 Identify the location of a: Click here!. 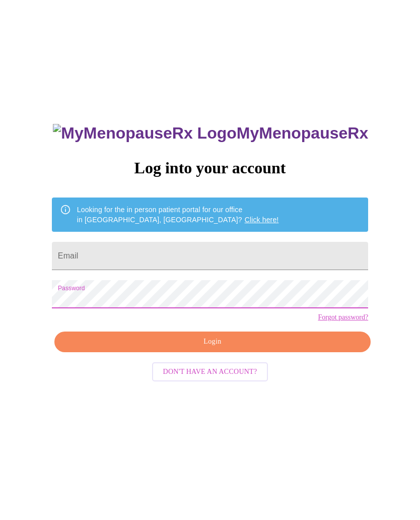
(261, 219).